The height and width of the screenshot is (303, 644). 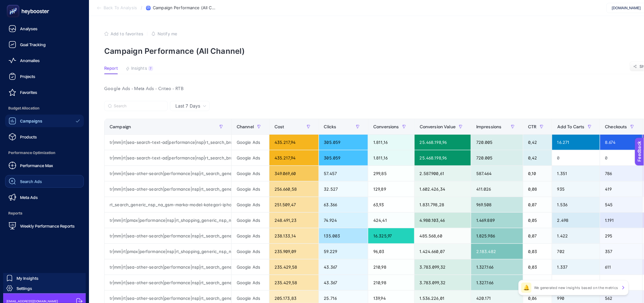 What do you see at coordinates (442, 174) in the screenshot?
I see `div: 2.587.900,61` at bounding box center [442, 174].